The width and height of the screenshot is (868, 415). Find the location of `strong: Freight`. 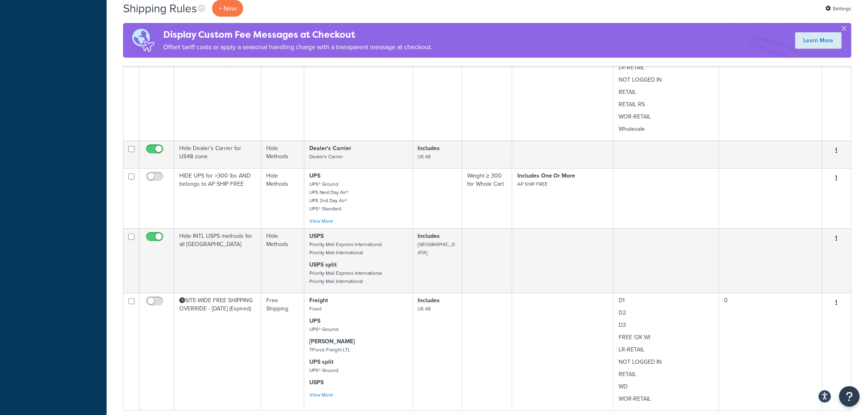

strong: Freight is located at coordinates (318, 301).